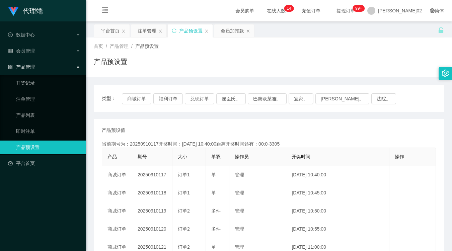 The height and width of the screenshot is (251, 452). I want to click on i: 图标： check-circle-o, so click(10, 35).